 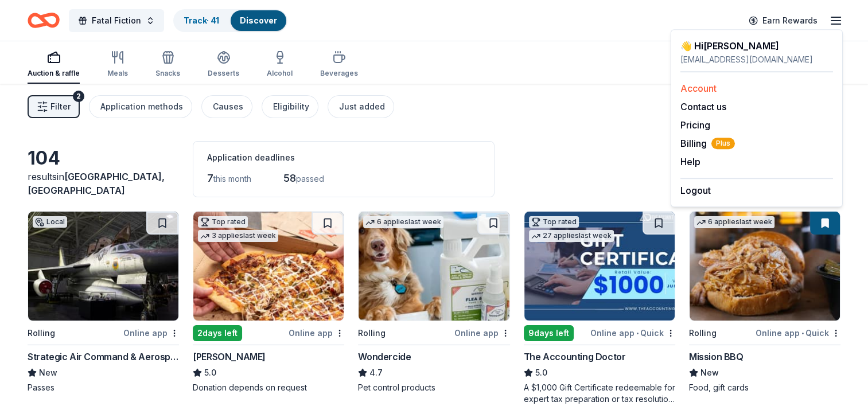 What do you see at coordinates (280, 65) in the screenshot?
I see `button: Alcohol` at bounding box center [280, 65].